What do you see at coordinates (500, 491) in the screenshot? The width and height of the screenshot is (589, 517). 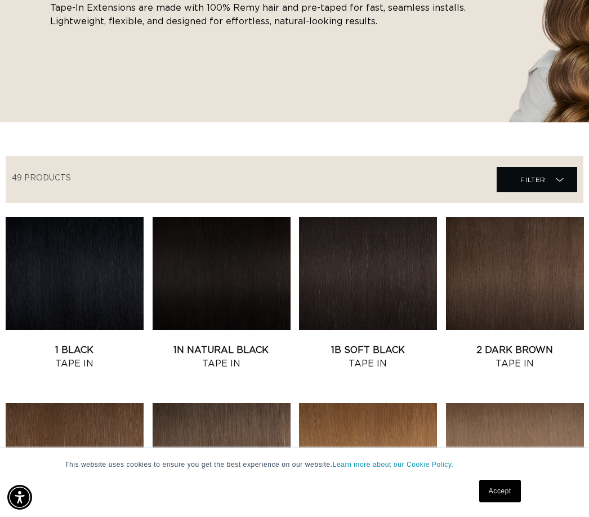 I see `a: Accept` at bounding box center [500, 491].